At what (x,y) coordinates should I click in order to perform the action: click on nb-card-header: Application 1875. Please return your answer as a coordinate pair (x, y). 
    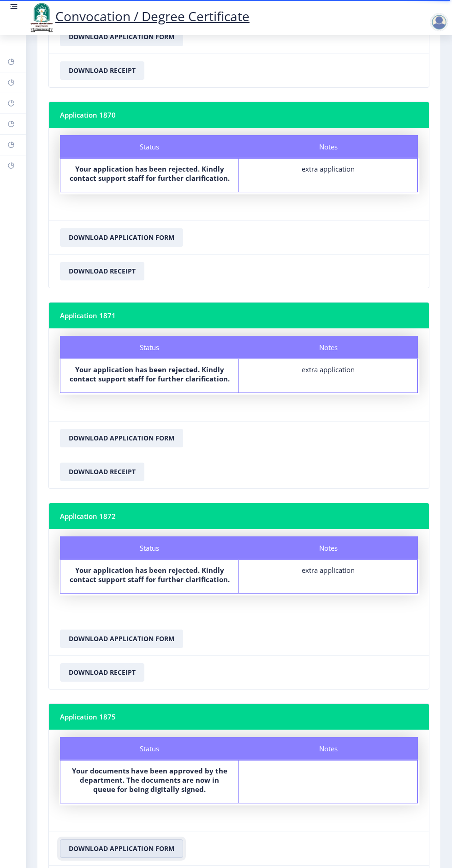
    Looking at the image, I should click on (239, 717).